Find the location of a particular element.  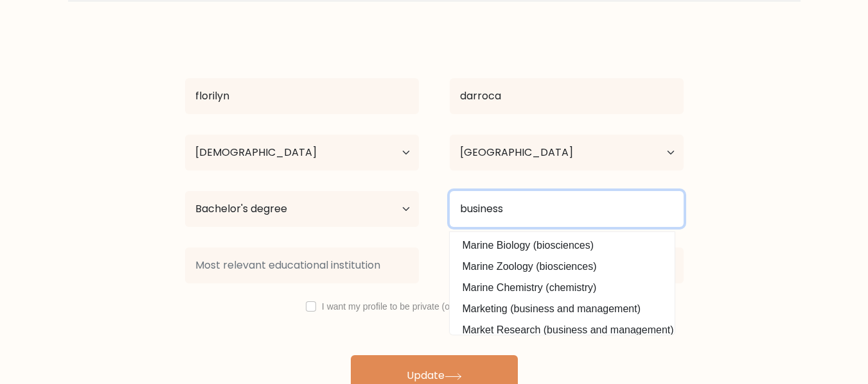

option: Market Research (business and management) is located at coordinates (562, 330).